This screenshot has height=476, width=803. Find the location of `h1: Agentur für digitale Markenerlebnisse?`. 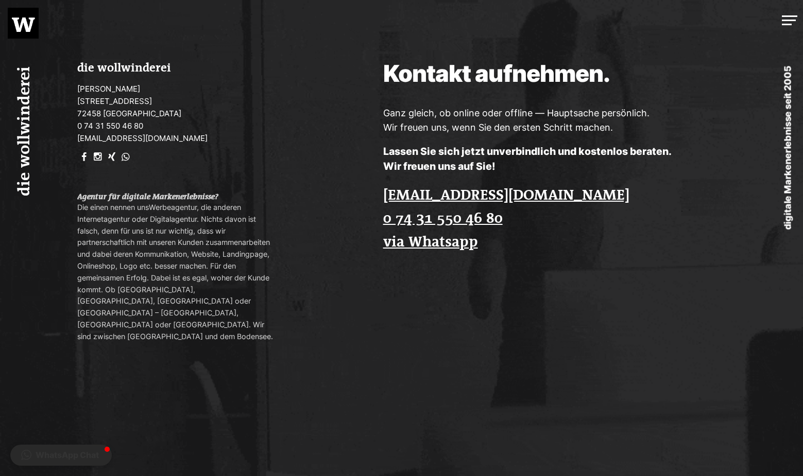

h1: Agentur für digitale Markenerlebnisse? is located at coordinates (176, 197).